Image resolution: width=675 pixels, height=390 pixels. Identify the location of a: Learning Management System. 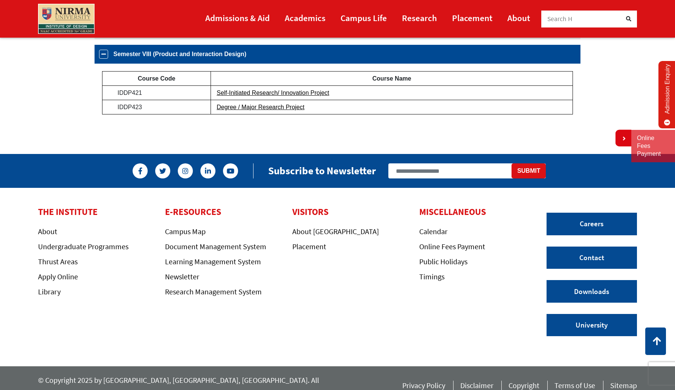
(213, 261).